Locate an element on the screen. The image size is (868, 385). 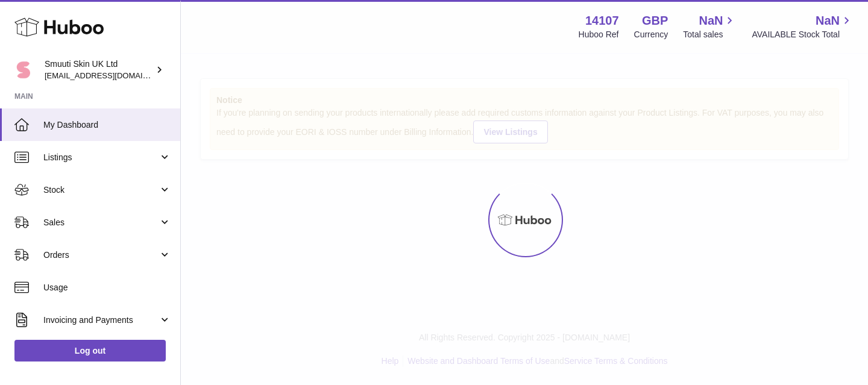
strong: GBP is located at coordinates (654, 20).